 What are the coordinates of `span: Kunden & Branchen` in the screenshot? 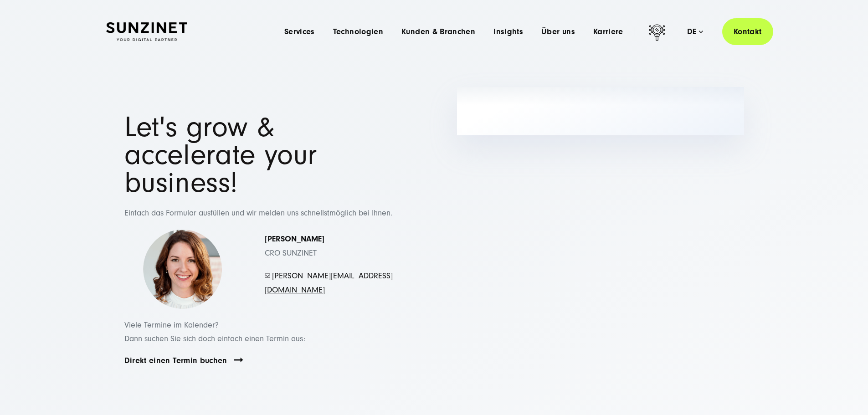 It's located at (438, 32).